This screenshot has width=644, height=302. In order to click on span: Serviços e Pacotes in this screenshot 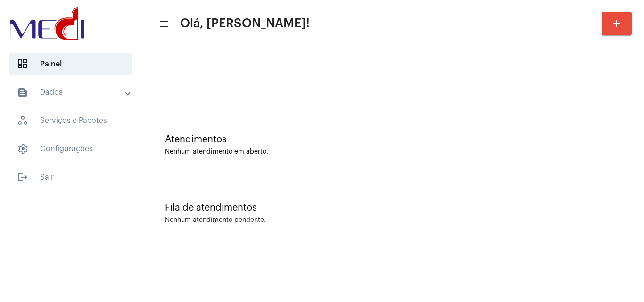, I will do `click(70, 120)`.